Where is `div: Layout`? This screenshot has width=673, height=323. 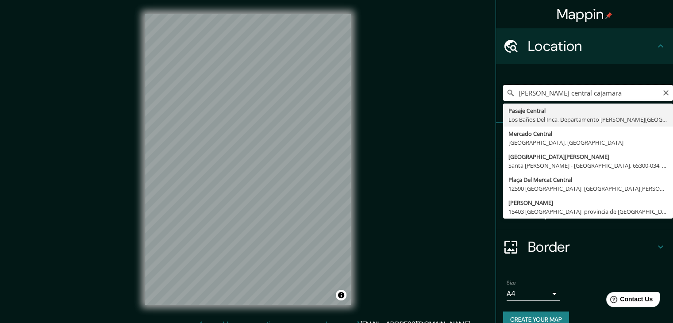
div: Layout is located at coordinates (585, 212).